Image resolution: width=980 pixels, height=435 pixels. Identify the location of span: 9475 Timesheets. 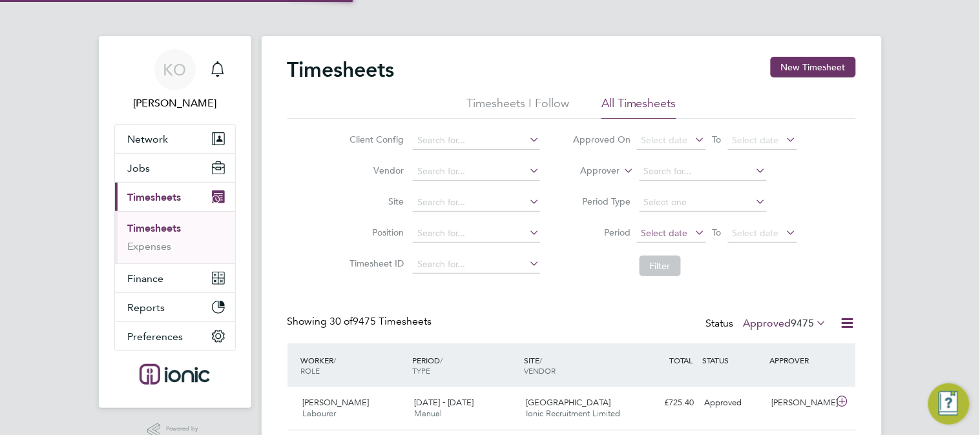
(381, 321).